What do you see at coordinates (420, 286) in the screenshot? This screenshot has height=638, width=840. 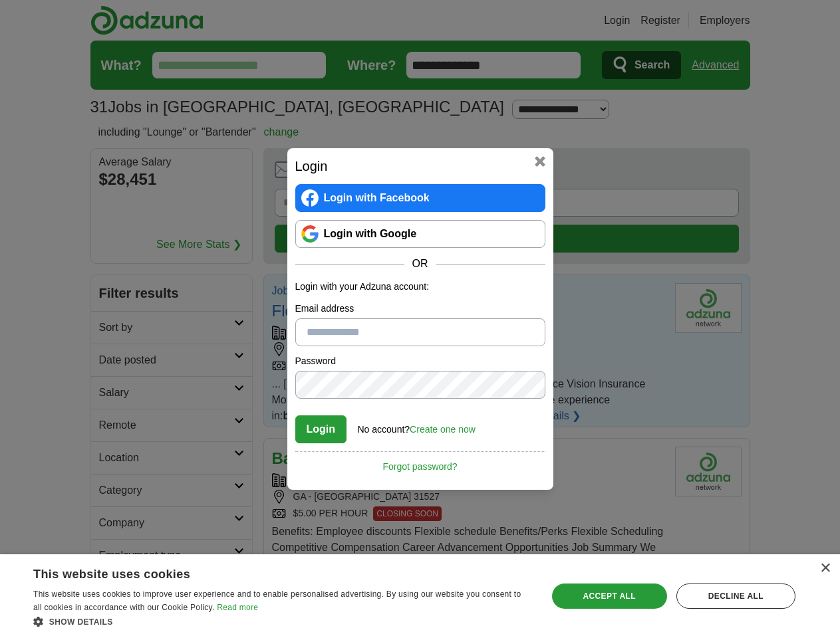 I see `p: Login with your Adzuna account:` at bounding box center [420, 286].